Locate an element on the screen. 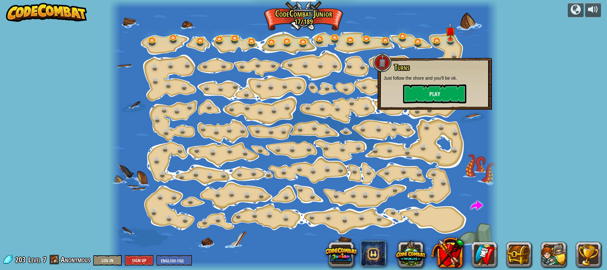  span: 203 is located at coordinates (21, 260).